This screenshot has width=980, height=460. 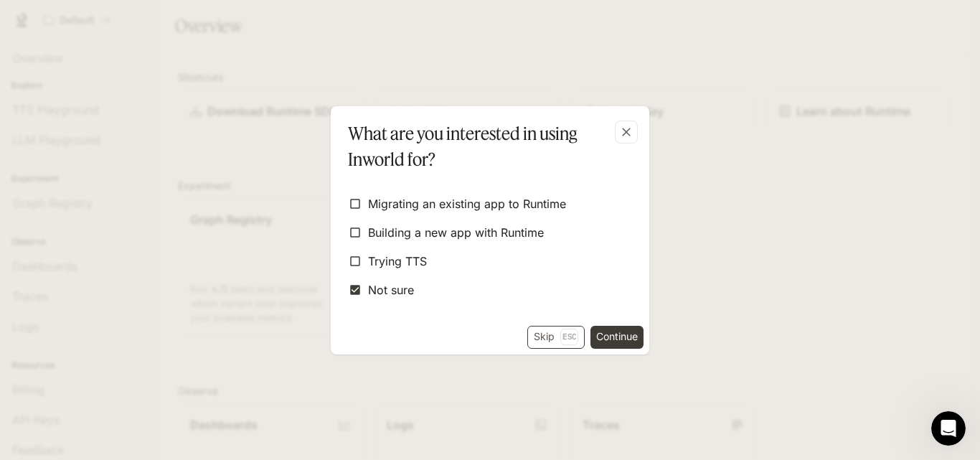 What do you see at coordinates (617, 337) in the screenshot?
I see `button: Continue` at bounding box center [617, 337].